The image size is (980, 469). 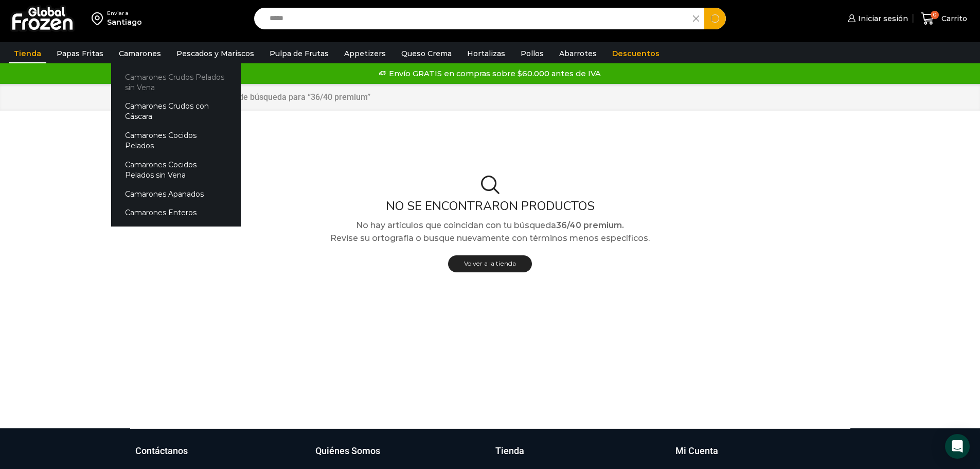 I want to click on a: Pollos, so click(x=532, y=54).